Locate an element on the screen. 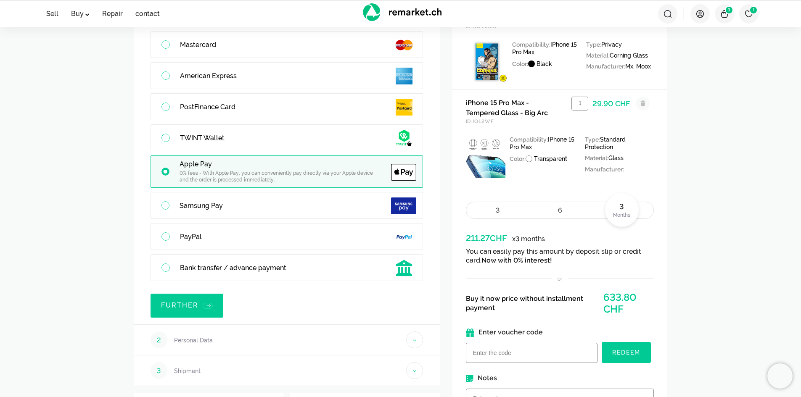 The image size is (801, 397). font: months is located at coordinates (532, 239).